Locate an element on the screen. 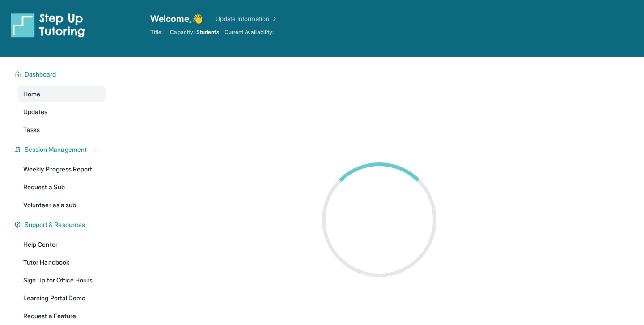  span: Dashboard is located at coordinates (40, 74).